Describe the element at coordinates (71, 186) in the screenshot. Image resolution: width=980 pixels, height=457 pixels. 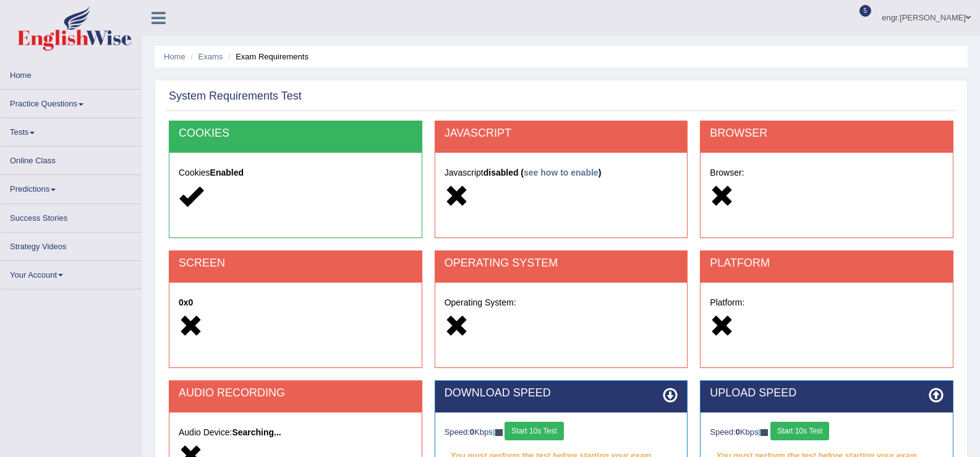
I see `a: Predictions` at that location.